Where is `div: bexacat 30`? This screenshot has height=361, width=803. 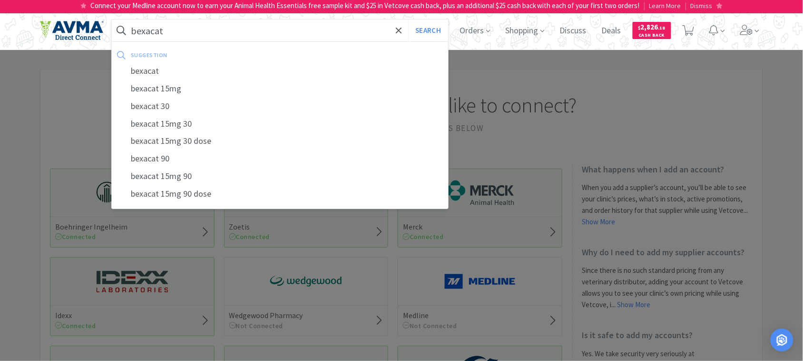
div: bexacat 30 is located at coordinates (280, 106).